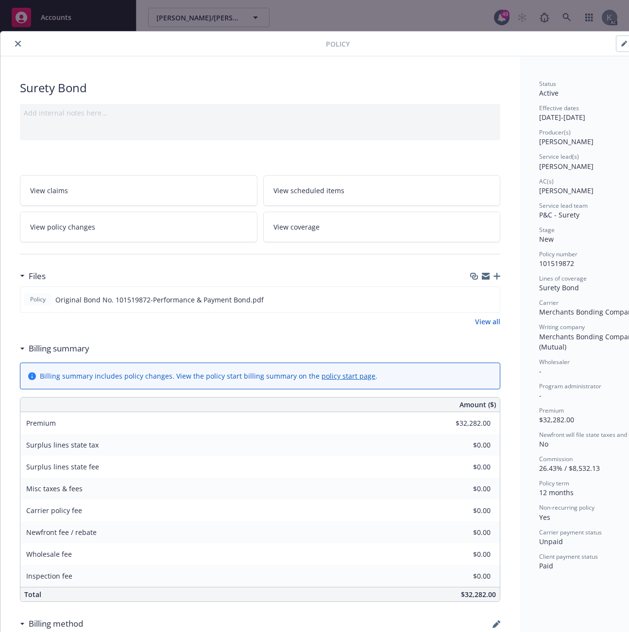 Image resolution: width=629 pixels, height=632 pixels. Describe the element at coordinates (570, 386) in the screenshot. I see `span: Program administrator` at that location.